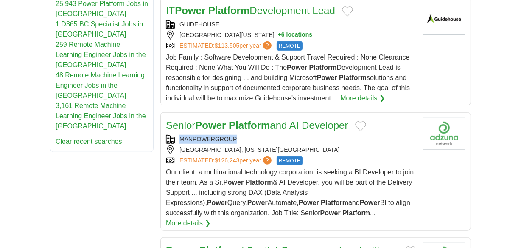  What do you see at coordinates (227, 45) in the screenshot?
I see `span: $113,505` at bounding box center [227, 45].